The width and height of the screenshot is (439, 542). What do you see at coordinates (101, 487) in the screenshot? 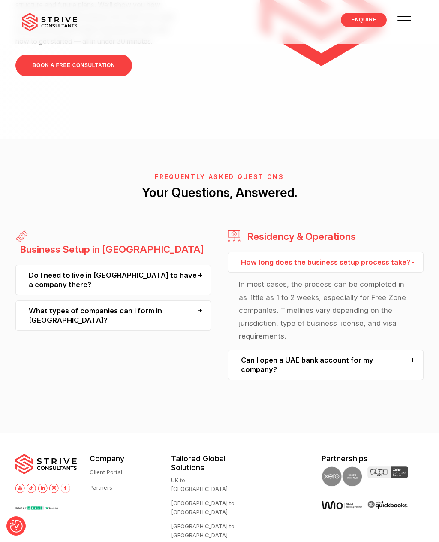
I see `a: Partners` at bounding box center [101, 487].